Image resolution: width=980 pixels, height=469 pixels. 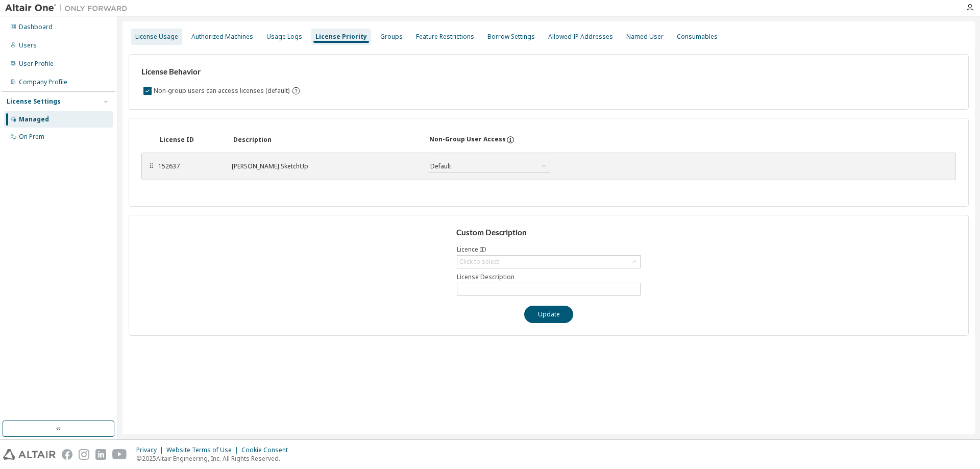 I want to click on div: Company Profile, so click(x=42, y=82).